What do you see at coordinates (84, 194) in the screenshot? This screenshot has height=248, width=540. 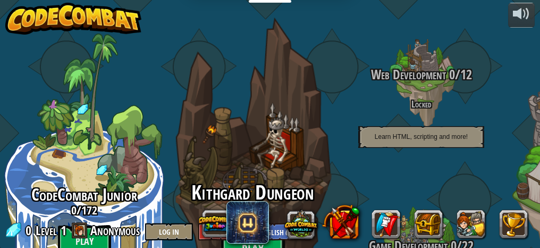 I see `span: CodeCombat Junior` at bounding box center [84, 194].